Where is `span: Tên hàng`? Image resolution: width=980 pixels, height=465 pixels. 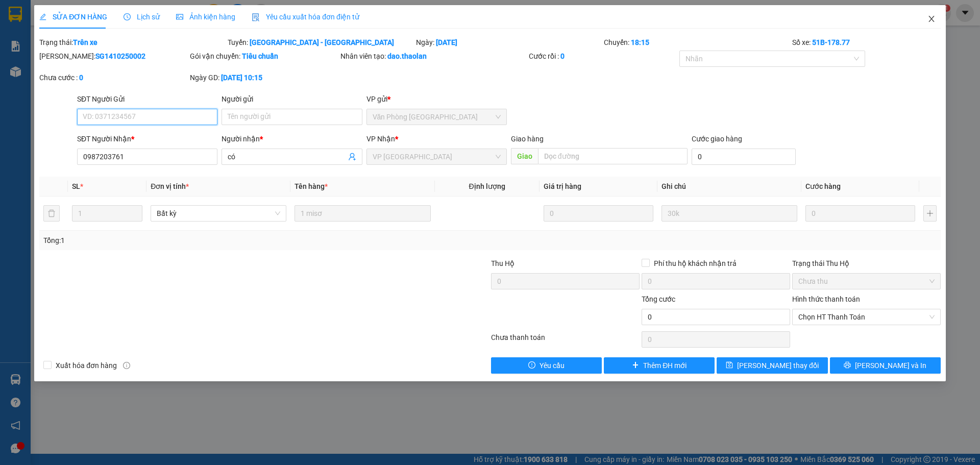 span: Tên hàng is located at coordinates (311, 187).